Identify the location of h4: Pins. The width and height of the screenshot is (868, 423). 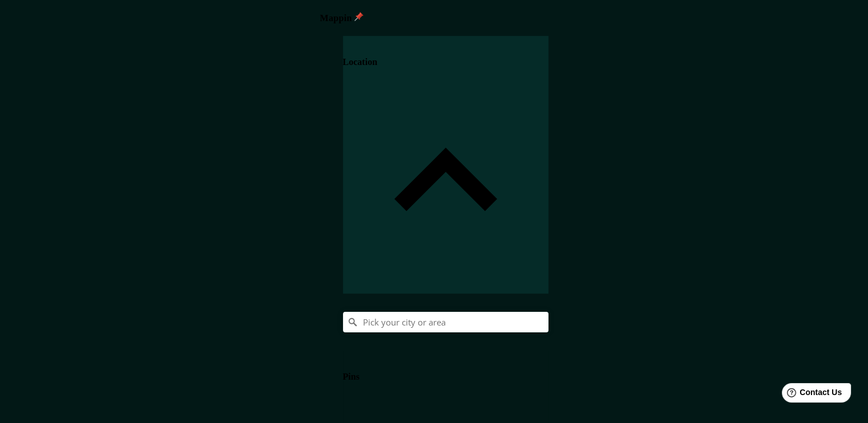
(351, 377).